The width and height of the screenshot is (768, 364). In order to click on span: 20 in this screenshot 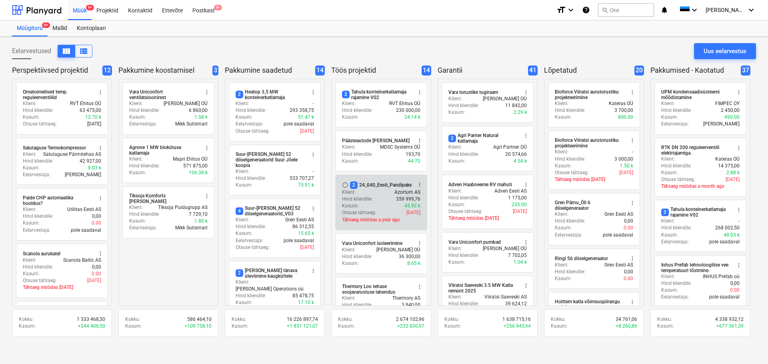, I will do `click(639, 70)`.